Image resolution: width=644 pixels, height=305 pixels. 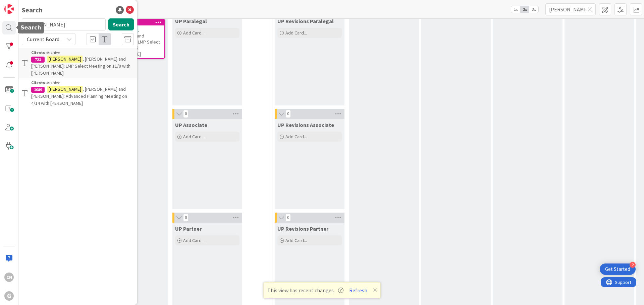 What do you see at coordinates (515, 9) in the screenshot?
I see `span: 1x` at bounding box center [515, 9].